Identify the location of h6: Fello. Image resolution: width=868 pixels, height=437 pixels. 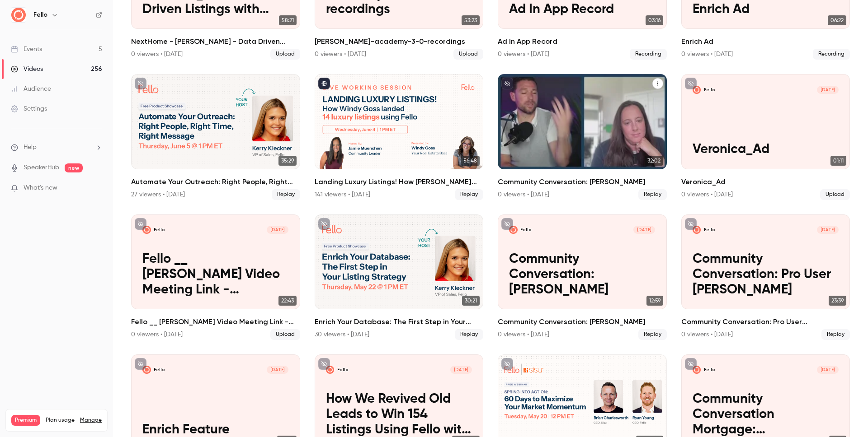
(41, 15).